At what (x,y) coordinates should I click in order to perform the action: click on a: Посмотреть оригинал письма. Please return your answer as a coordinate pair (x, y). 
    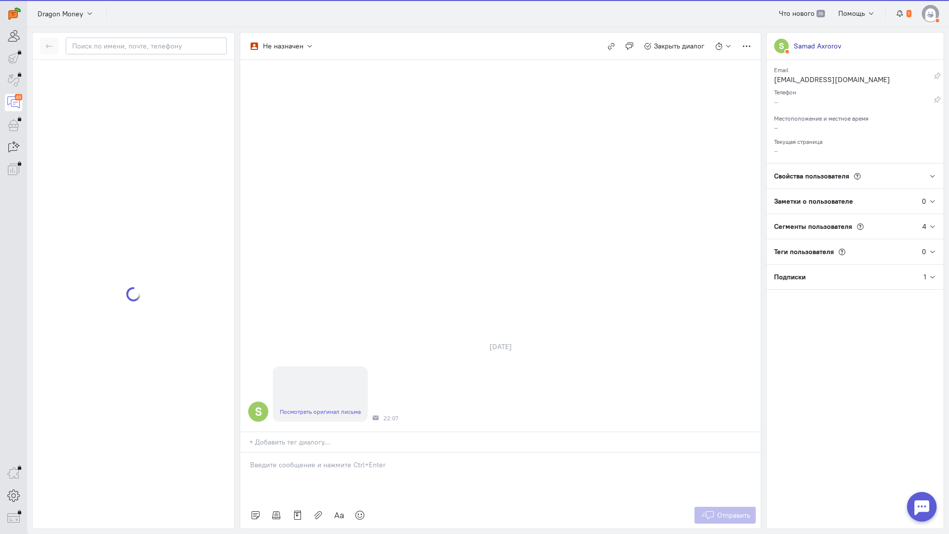
    Looking at the image, I should click on (320, 411).